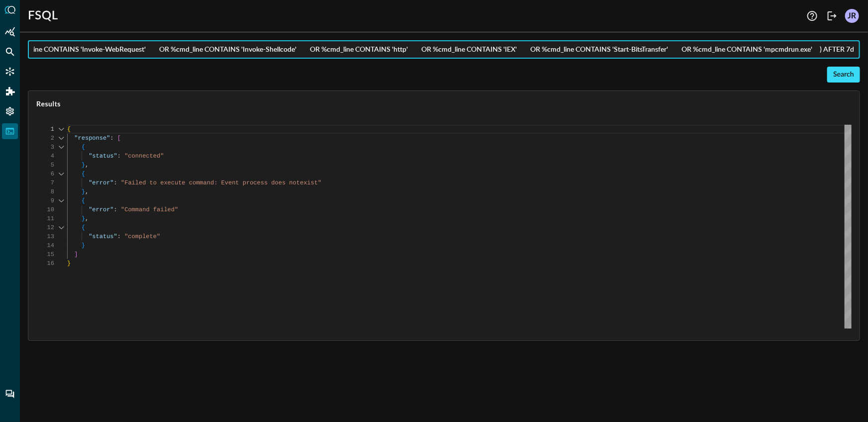 This screenshot has width=868, height=422. What do you see at coordinates (310, 183) in the screenshot?
I see `span: exist"` at bounding box center [310, 183].